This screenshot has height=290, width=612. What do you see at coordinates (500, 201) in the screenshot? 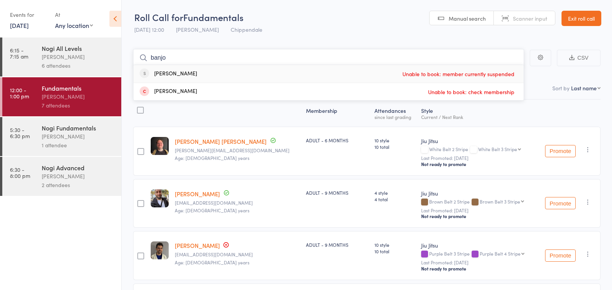
I see `div: Brown Belt 3 Stripe` at bounding box center [500, 201].